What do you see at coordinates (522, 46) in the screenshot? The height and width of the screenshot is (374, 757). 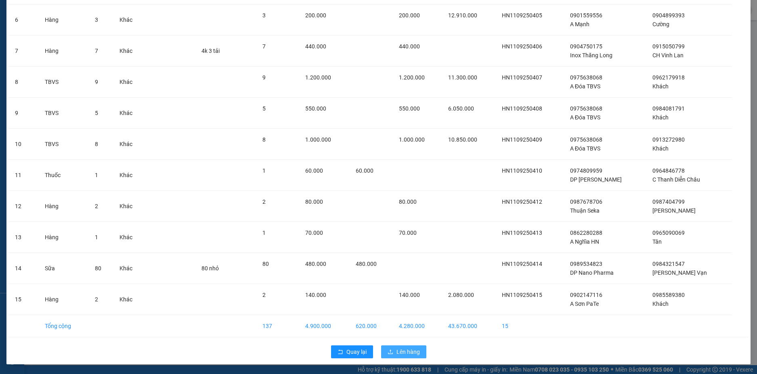 I see `span: HN1109250406` at bounding box center [522, 46].